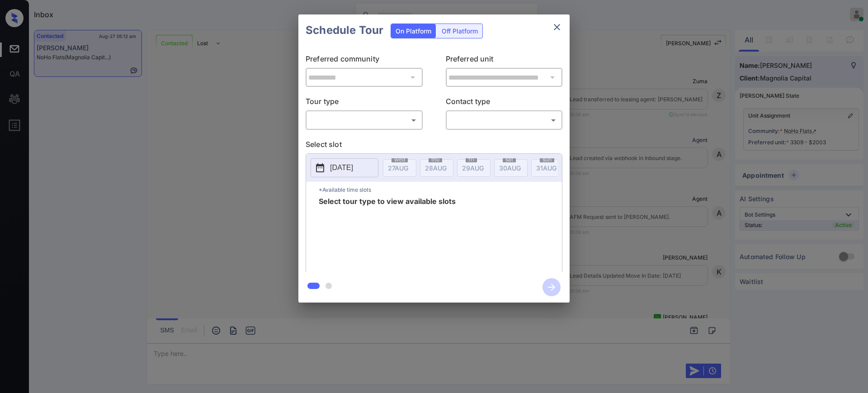 This screenshot has width=868, height=393. I want to click on p: Tour type, so click(364, 104).